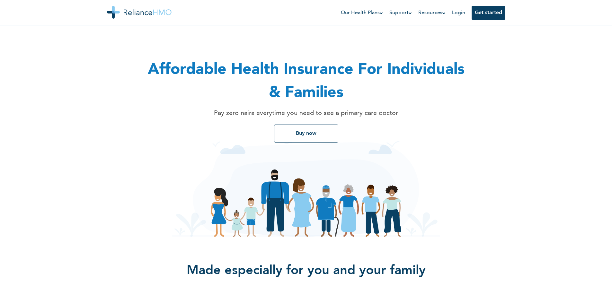 This screenshot has height=295, width=612. I want to click on p: Pay zero naira everytime you need to see a primary care doctor, so click(306, 113).